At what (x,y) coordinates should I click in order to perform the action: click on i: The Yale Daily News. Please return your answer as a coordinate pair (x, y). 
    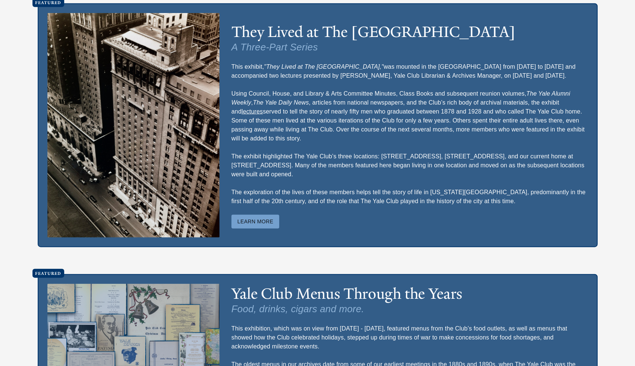
    Looking at the image, I should click on (281, 102).